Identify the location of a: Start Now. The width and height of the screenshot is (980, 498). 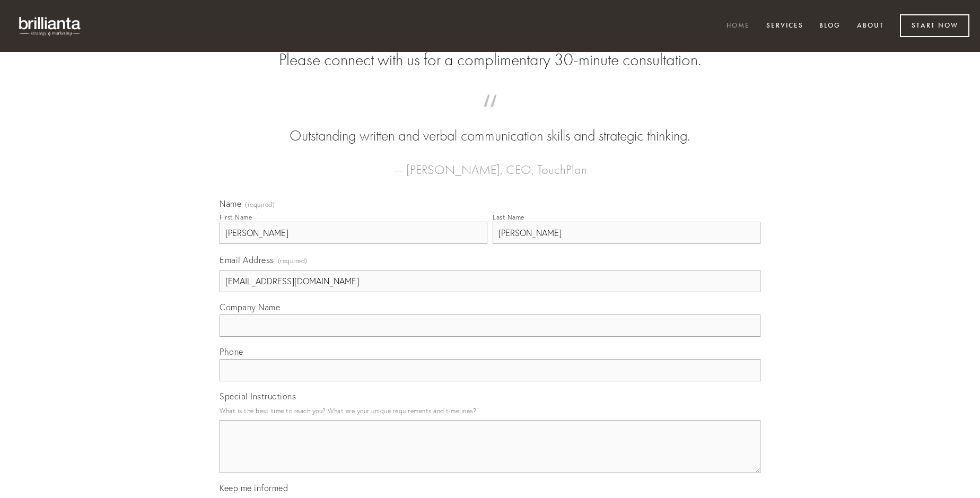
(934, 25).